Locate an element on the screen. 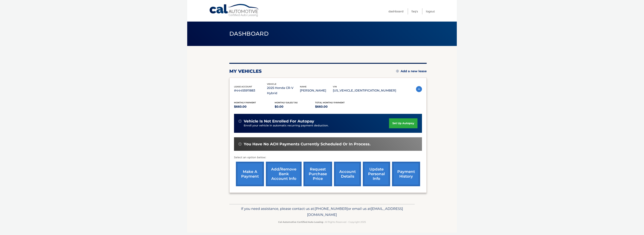  p: 2025 Honda CR-V Hybrid is located at coordinates (283, 90).